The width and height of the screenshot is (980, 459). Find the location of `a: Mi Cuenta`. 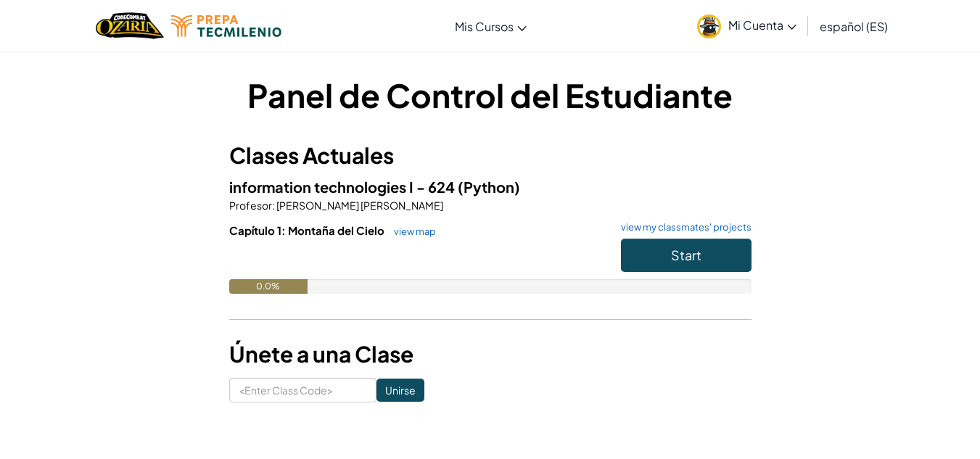

a: Mi Cuenta is located at coordinates (746, 26).